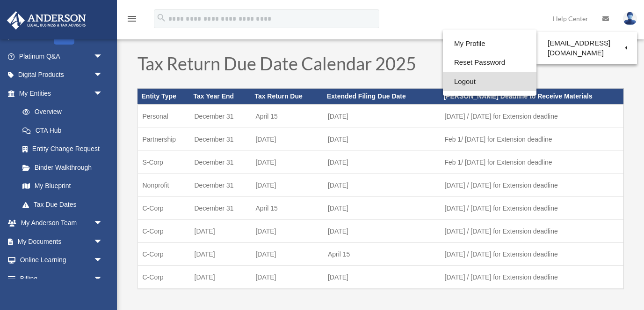 The width and height of the screenshot is (644, 310). Describe the element at coordinates (490, 63) in the screenshot. I see `a: Reset Password` at that location.